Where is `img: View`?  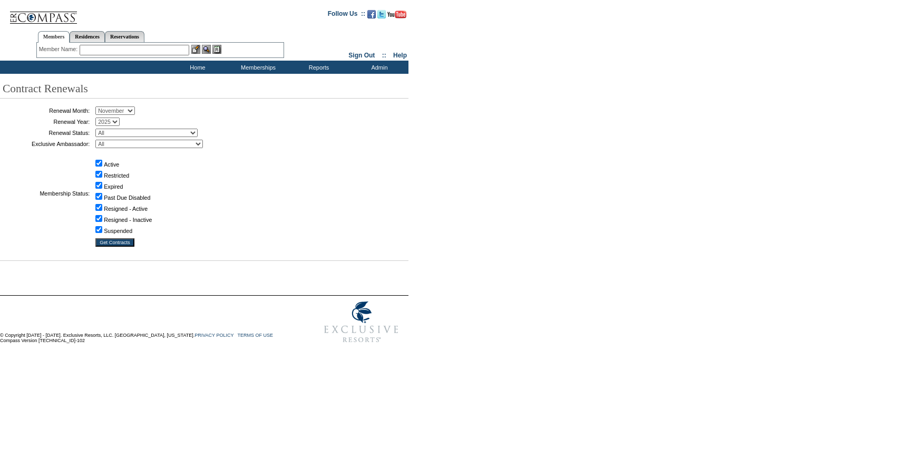
img: View is located at coordinates (206, 49).